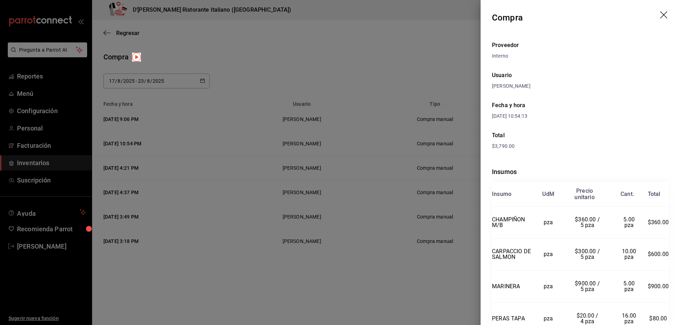  Describe the element at coordinates (580, 56) in the screenshot. I see `div: Interno` at that location.